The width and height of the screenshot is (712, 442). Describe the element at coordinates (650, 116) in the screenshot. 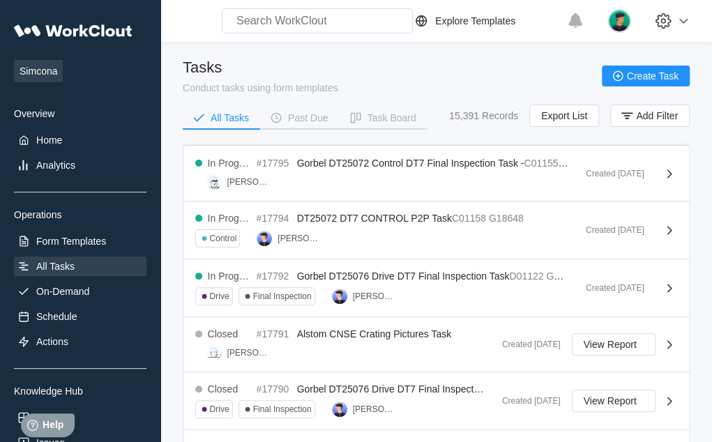

I see `button: Add Filter` at that location.